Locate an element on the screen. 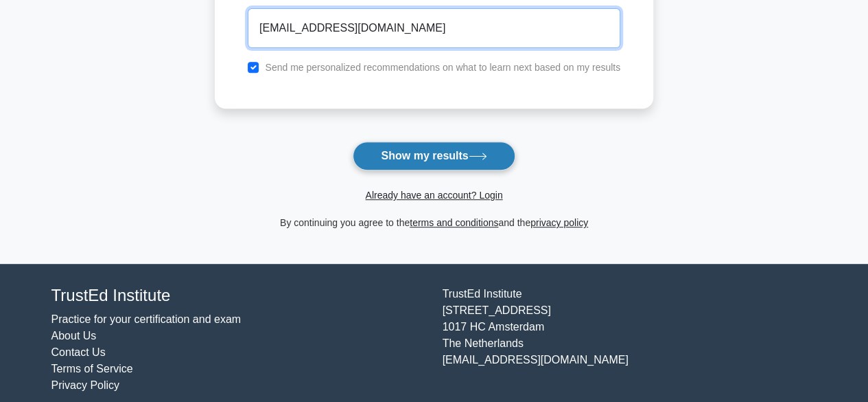 Image resolution: width=868 pixels, height=402 pixels. input: Email is located at coordinates (434, 29).